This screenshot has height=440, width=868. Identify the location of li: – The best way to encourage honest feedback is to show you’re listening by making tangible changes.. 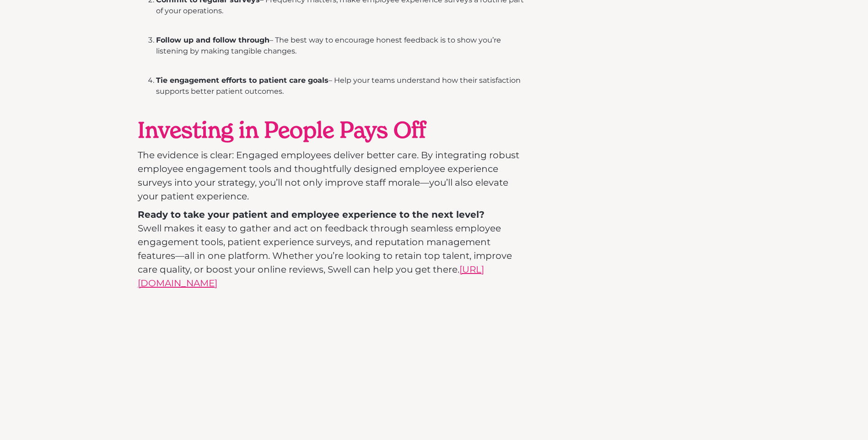
(343, 51).